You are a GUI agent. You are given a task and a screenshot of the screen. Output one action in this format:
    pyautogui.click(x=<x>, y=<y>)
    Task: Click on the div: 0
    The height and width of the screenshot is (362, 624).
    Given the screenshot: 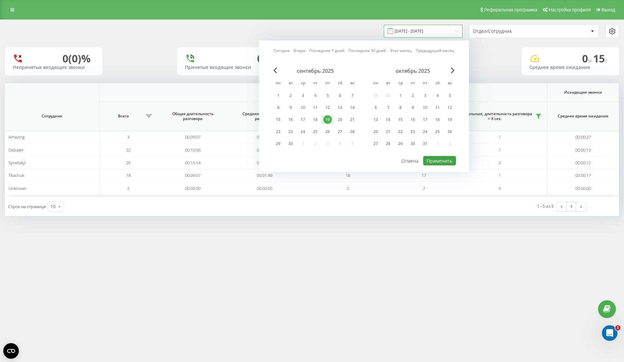 What is the action you would take?
    pyautogui.click(x=260, y=59)
    